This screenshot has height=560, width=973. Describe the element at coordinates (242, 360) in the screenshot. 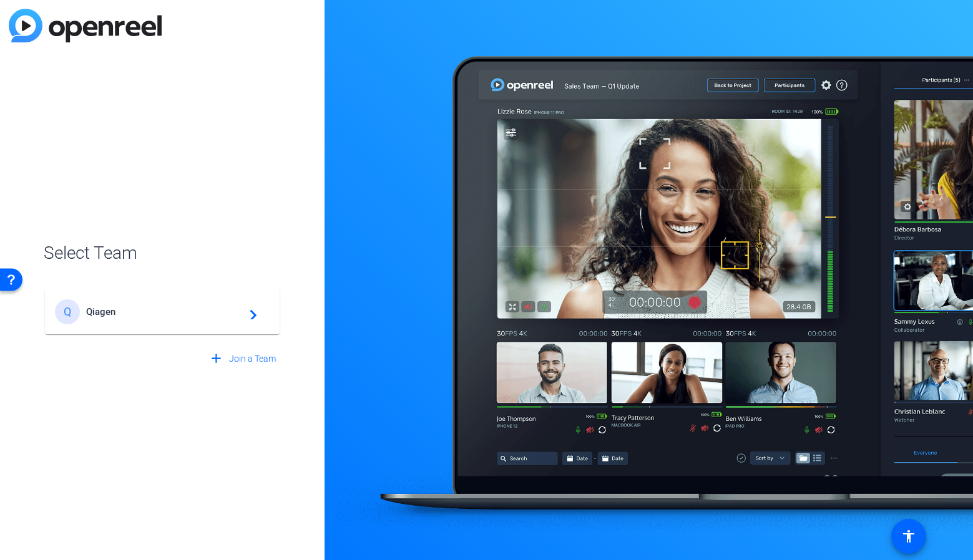

I see `button: Join a Team` at that location.